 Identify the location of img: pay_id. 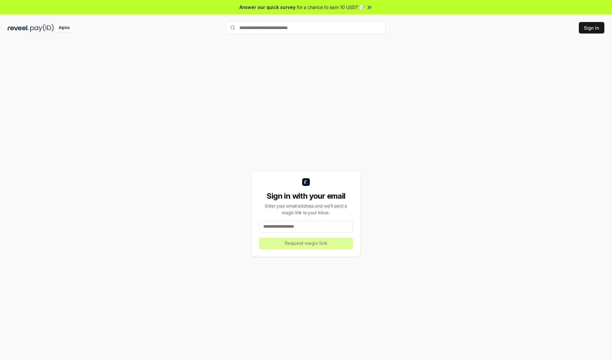
(42, 28).